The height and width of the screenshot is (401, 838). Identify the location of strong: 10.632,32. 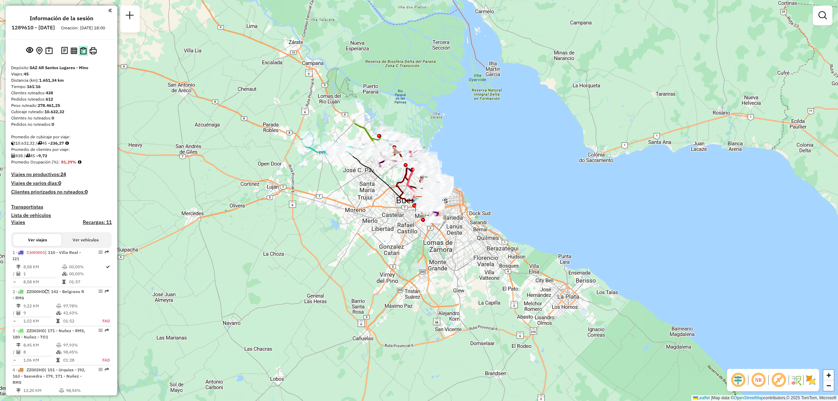
(54, 111).